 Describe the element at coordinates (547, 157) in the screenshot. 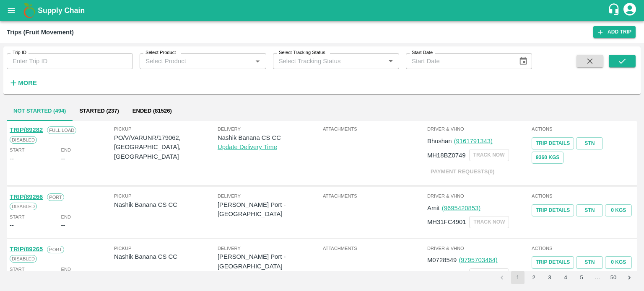

I see `button: 9360 Kgs` at that location.